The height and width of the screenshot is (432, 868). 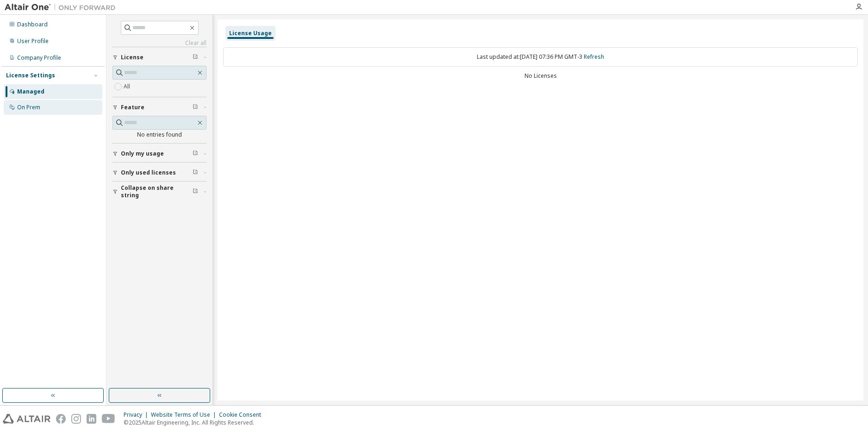 What do you see at coordinates (594, 57) in the screenshot?
I see `a: Refresh` at bounding box center [594, 57].